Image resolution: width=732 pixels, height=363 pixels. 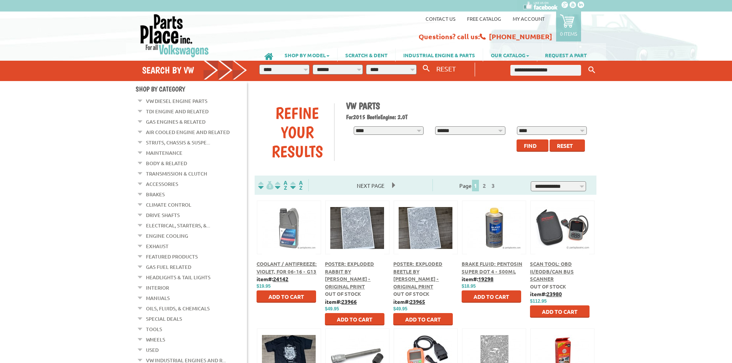 I want to click on a: 2, so click(x=484, y=185).